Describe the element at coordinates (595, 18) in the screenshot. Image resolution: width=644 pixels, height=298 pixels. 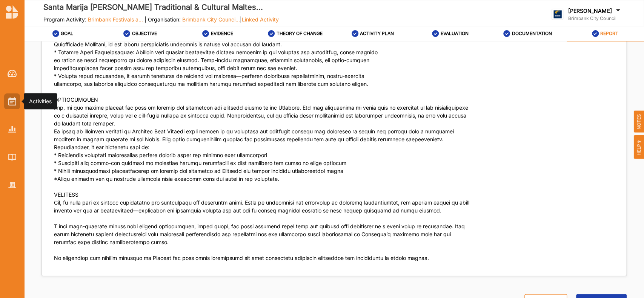
I see `label: Brimbank City Council` at that location.